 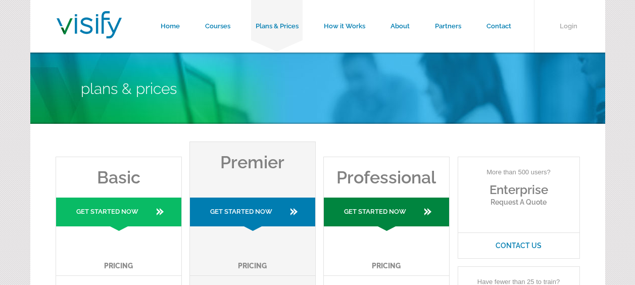 I want to click on p: Request a Quote, so click(x=519, y=202).